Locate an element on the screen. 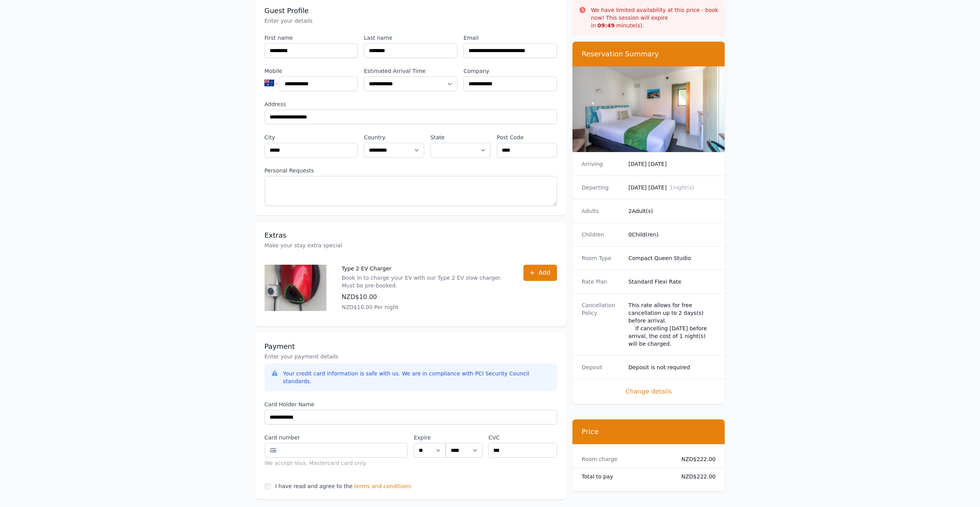 The width and height of the screenshot is (980, 507). span: terms and conditions is located at coordinates (383, 487).